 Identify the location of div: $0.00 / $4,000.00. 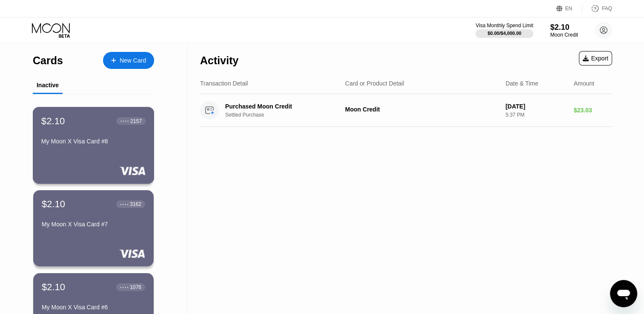
(504, 33).